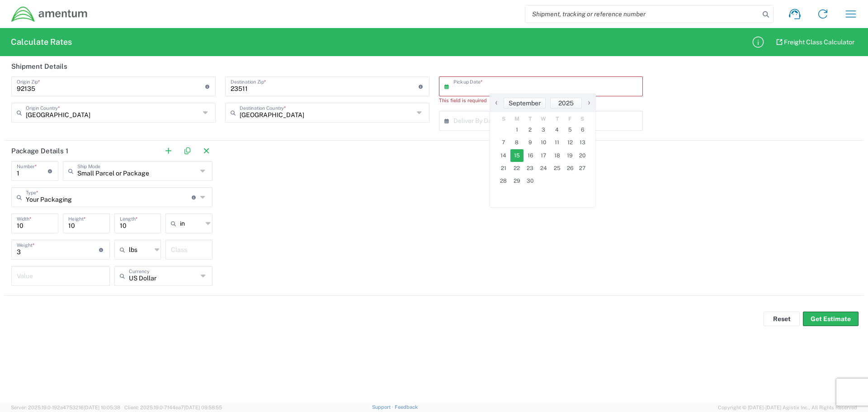 Image resolution: width=868 pixels, height=412 pixels. What do you see at coordinates (543, 143) in the screenshot?
I see `span: 10` at bounding box center [543, 143].